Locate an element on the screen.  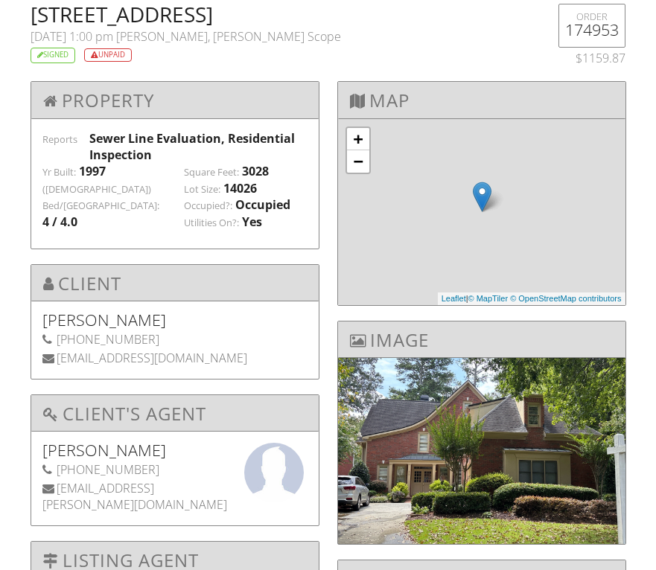
label: Occupied?: is located at coordinates (208, 206).